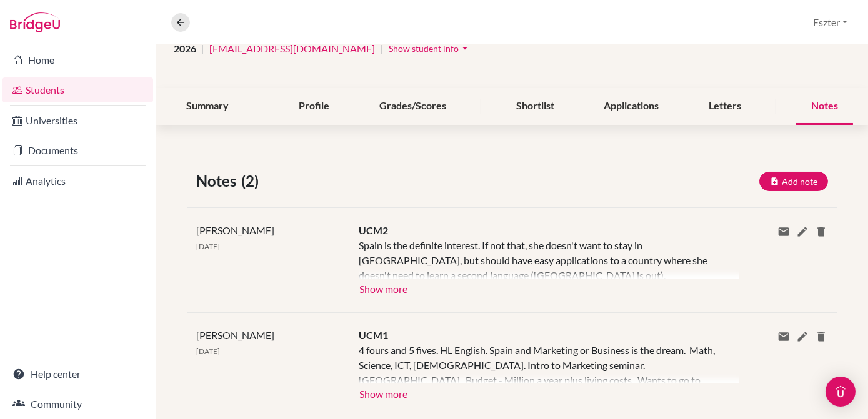 The width and height of the screenshot is (868, 419). I want to click on div: Notes, so click(824, 106).